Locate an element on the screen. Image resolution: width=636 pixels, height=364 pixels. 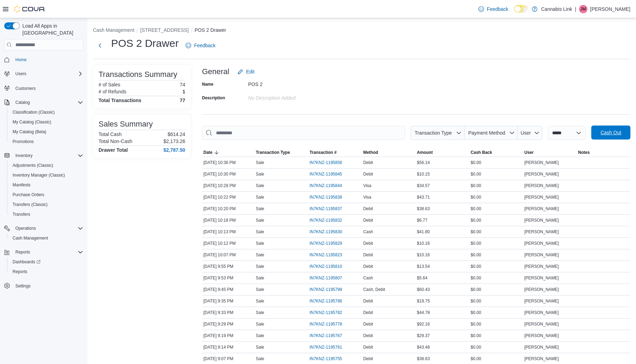
span: My Catalog (Beta) is located at coordinates (47, 131).